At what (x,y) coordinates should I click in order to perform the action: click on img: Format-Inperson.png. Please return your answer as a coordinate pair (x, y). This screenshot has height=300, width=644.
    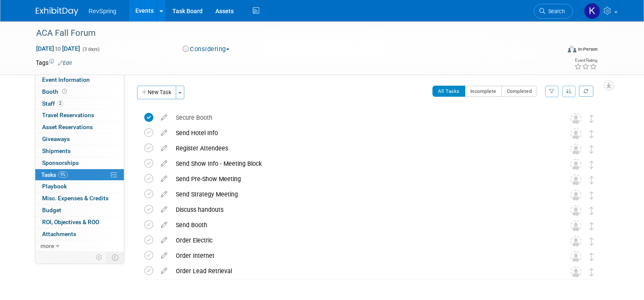
    Looking at the image, I should click on (572, 49).